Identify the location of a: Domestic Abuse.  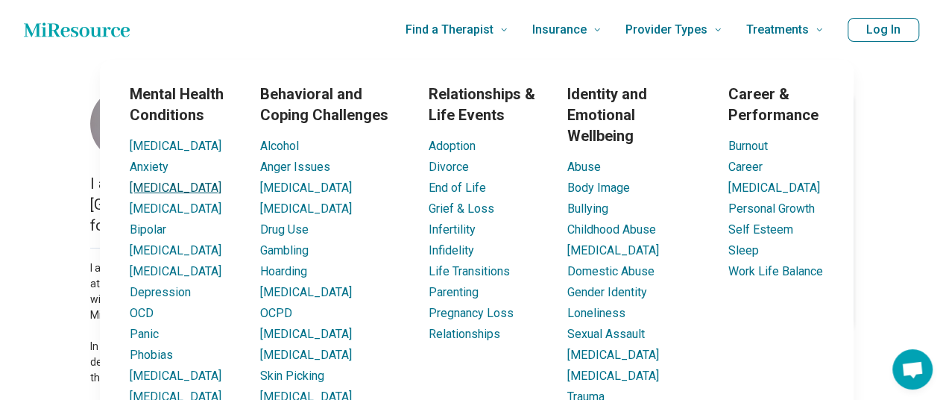
(611, 271).